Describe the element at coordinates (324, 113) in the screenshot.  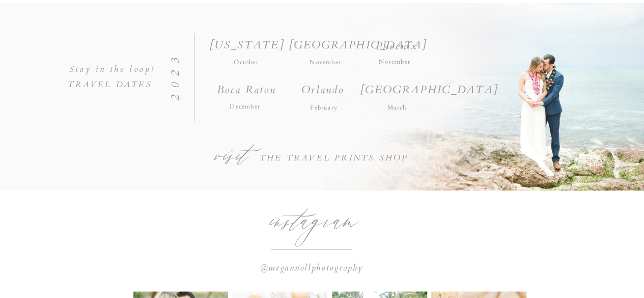
I see `p: February` at that location.